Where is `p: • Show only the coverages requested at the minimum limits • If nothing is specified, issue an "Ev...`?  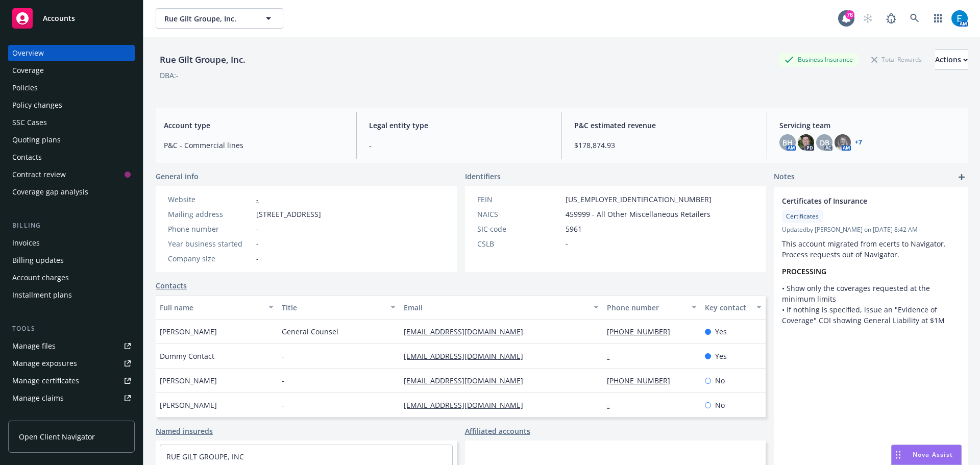
p: • Show only the coverages requested at the minimum limits • If nothing is specified, issue an "Ev... is located at coordinates (871, 304).